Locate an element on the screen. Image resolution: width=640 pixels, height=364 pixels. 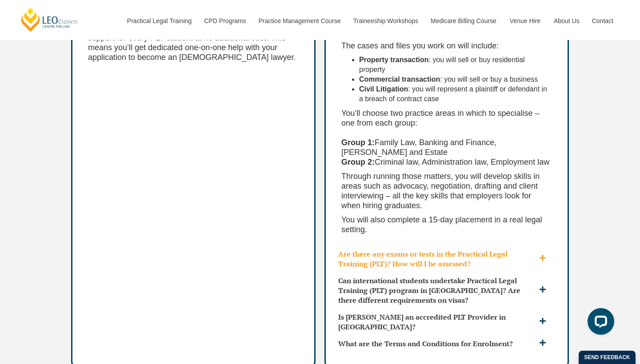
li: : you will represent a plaintiff or defendant in a breach of contract case is located at coordinates (455, 94).